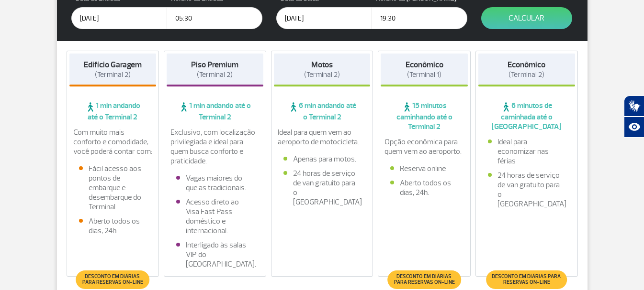 The image size is (644, 290). I want to click on li: Acesso direto ao Visa Fast Pass doméstico e internacional., so click(215, 217).